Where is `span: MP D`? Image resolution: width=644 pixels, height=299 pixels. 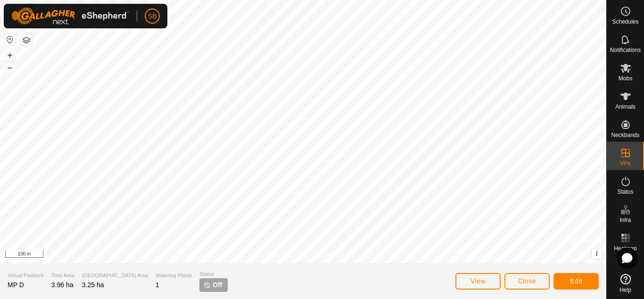
span: MP D is located at coordinates (16, 285).